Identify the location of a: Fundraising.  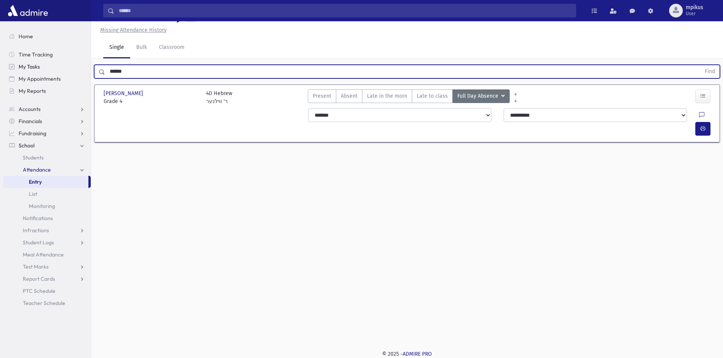
(47, 134).